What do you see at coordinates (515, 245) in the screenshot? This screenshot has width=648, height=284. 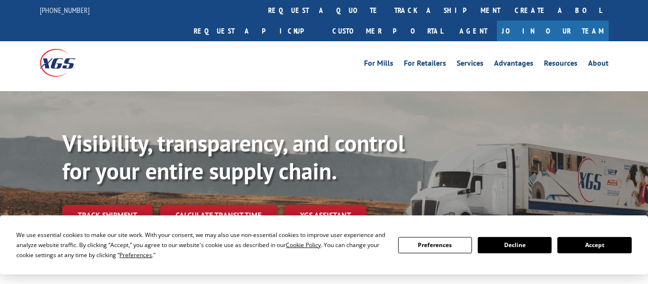 I see `button: Decline` at bounding box center [515, 245].